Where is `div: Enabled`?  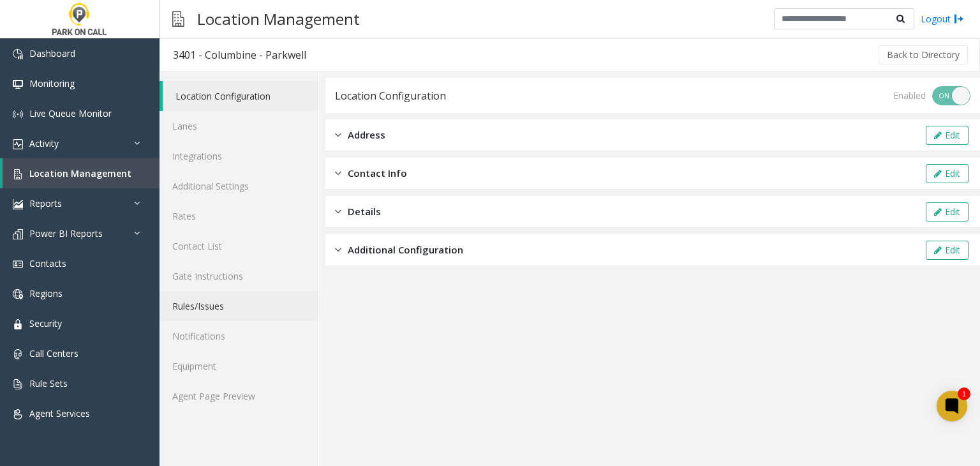
div: Enabled is located at coordinates (909, 95).